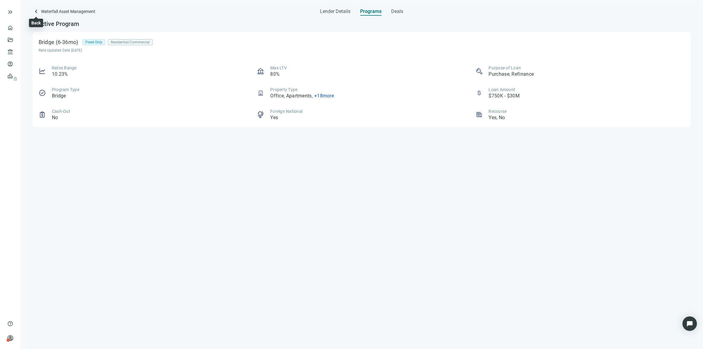 The image size is (703, 349). What do you see at coordinates (10, 12) in the screenshot?
I see `button: keyboard_double_arrow_right` at bounding box center [10, 12].